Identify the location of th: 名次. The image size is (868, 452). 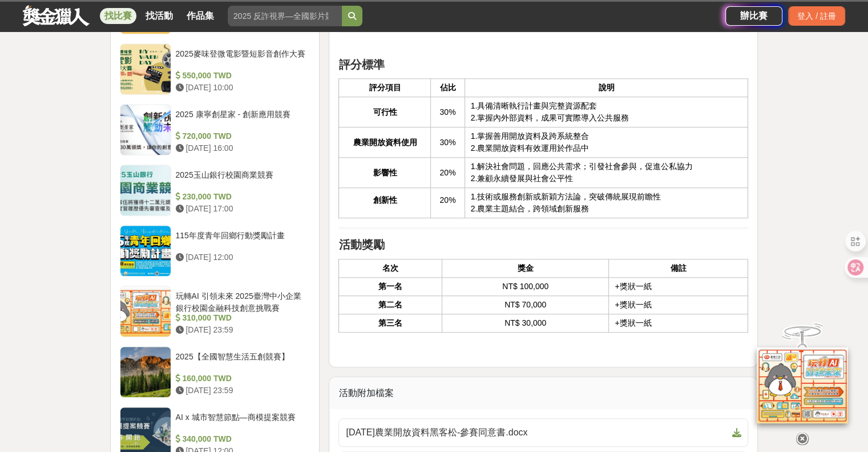
(391, 268).